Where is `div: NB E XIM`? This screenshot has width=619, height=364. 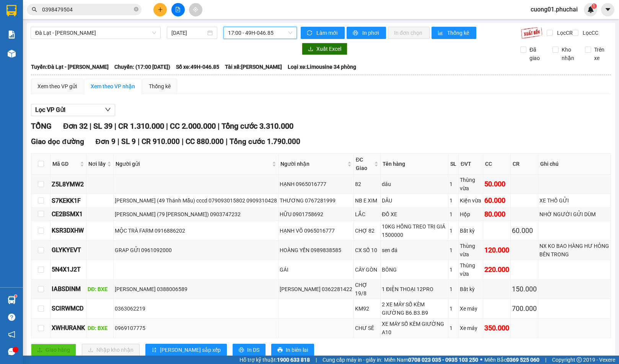 div: NB E XIM is located at coordinates (367, 201).